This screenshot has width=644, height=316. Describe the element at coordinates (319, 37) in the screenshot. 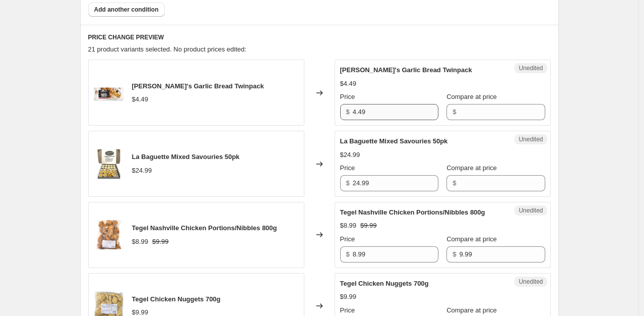

I see `h6: PRICE CHANGE PREVIEW` at that location.